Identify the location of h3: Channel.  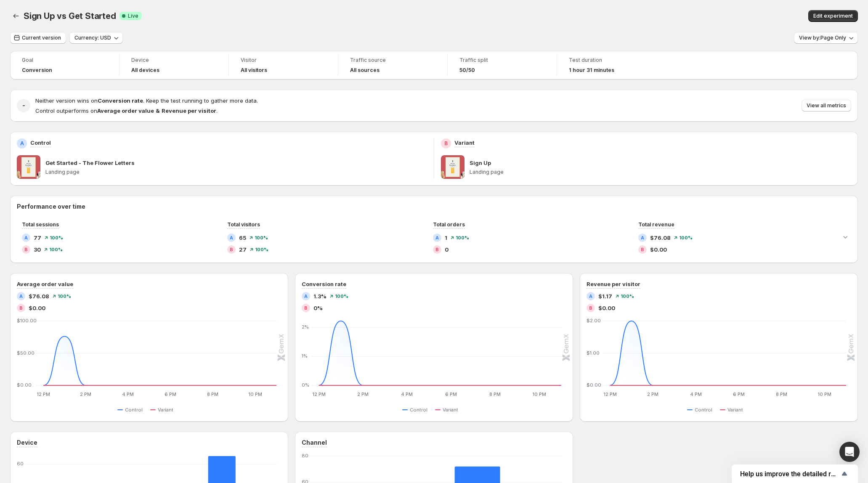
(315, 443).